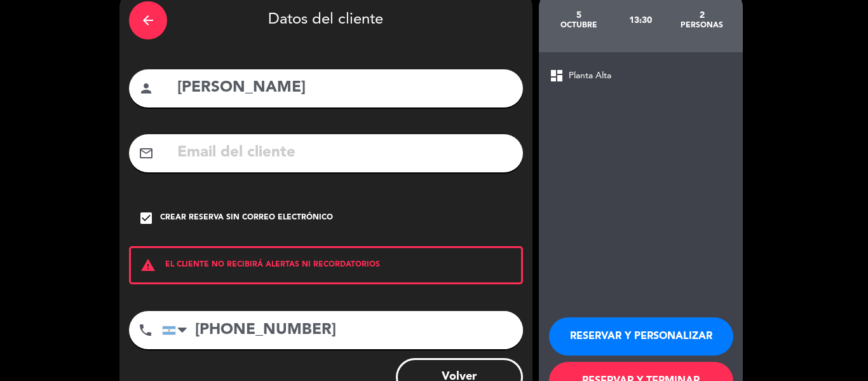 This screenshot has width=868, height=381. I want to click on div: Argentina: +54, so click(177, 331).